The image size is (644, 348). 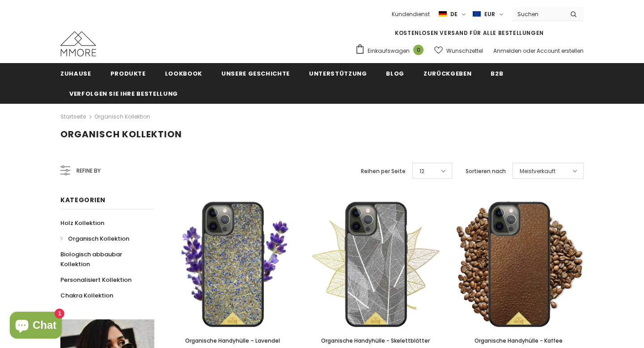 What do you see at coordinates (560, 51) in the screenshot?
I see `a: Account erstellen` at bounding box center [560, 51].